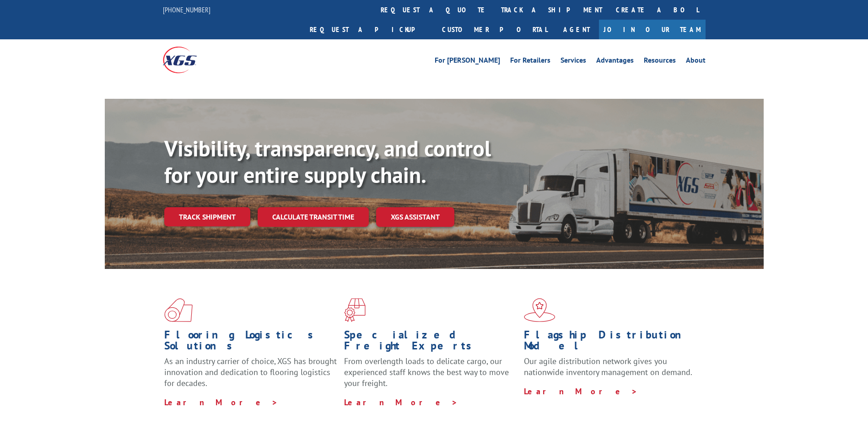  What do you see at coordinates (530, 62) in the screenshot?
I see `a: For Retailers` at bounding box center [530, 62].